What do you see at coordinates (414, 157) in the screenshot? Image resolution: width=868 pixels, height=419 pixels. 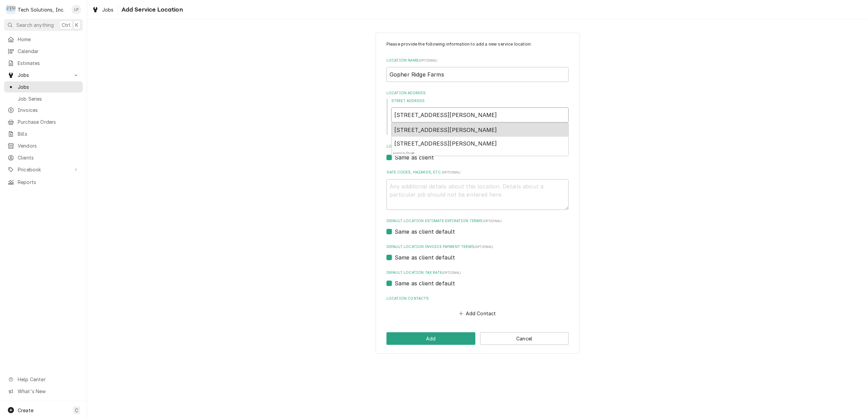 I see `label: Same as client` at bounding box center [414, 157].